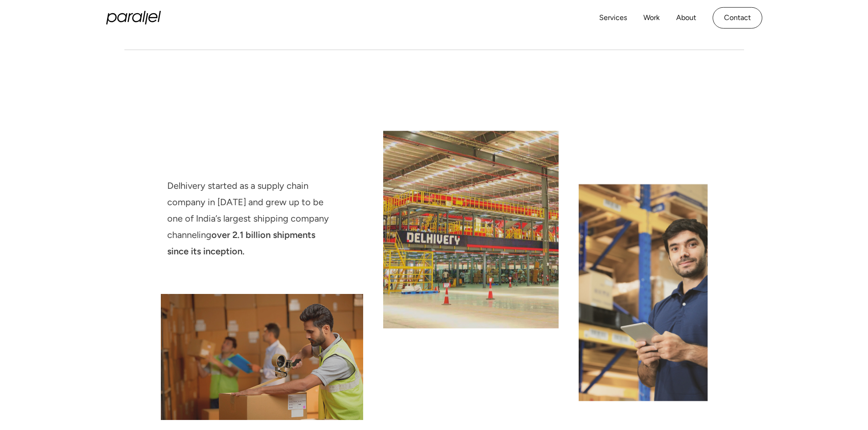 The height and width of the screenshot is (430, 868). I want to click on a: home, so click(134, 18).